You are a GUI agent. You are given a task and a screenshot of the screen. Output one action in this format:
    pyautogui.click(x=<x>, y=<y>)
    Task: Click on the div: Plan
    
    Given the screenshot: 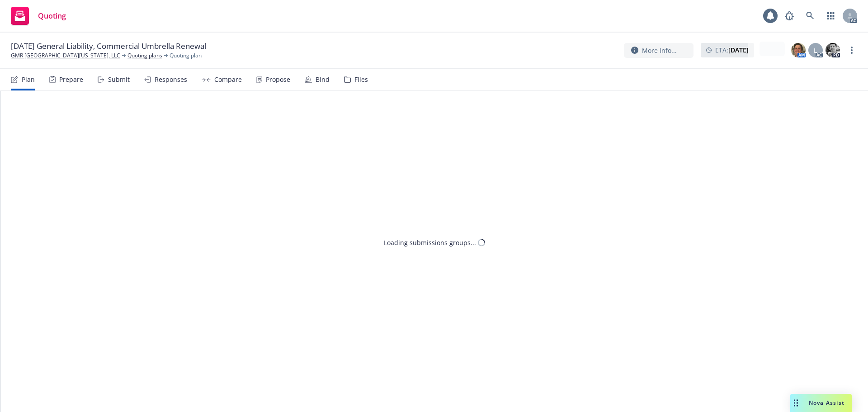 What is the action you would take?
    pyautogui.click(x=28, y=80)
    